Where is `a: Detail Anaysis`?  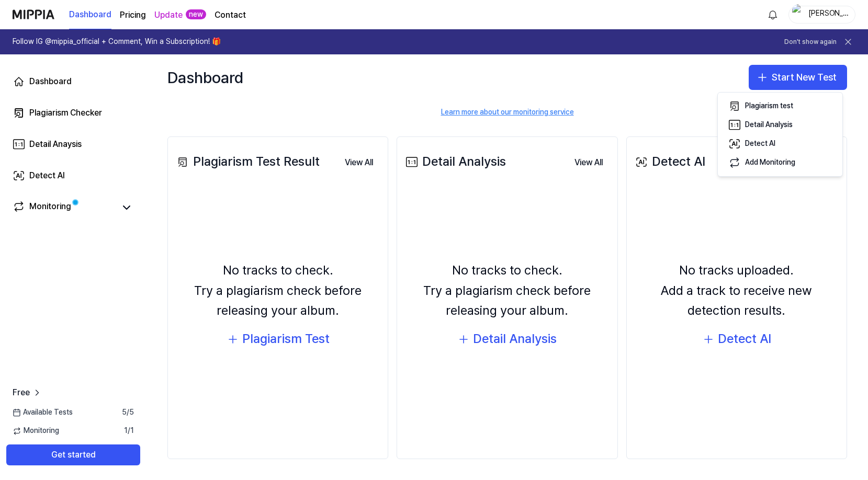
a: Detail Anaysis is located at coordinates (73, 144).